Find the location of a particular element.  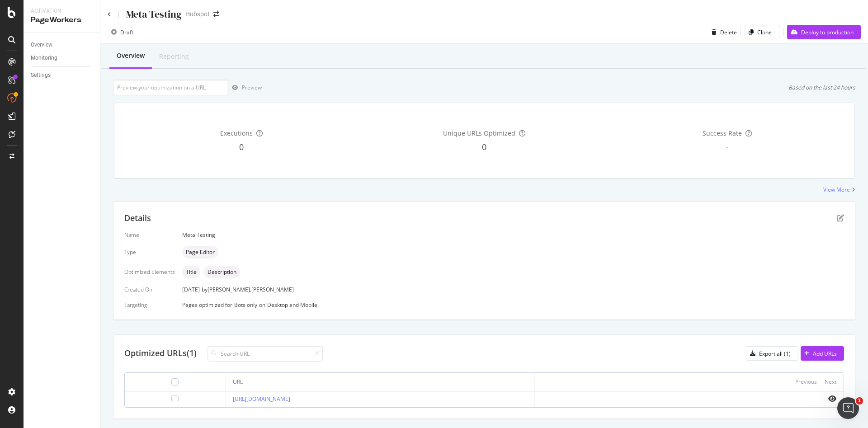

div: PageWorkers is located at coordinates (61, 20).